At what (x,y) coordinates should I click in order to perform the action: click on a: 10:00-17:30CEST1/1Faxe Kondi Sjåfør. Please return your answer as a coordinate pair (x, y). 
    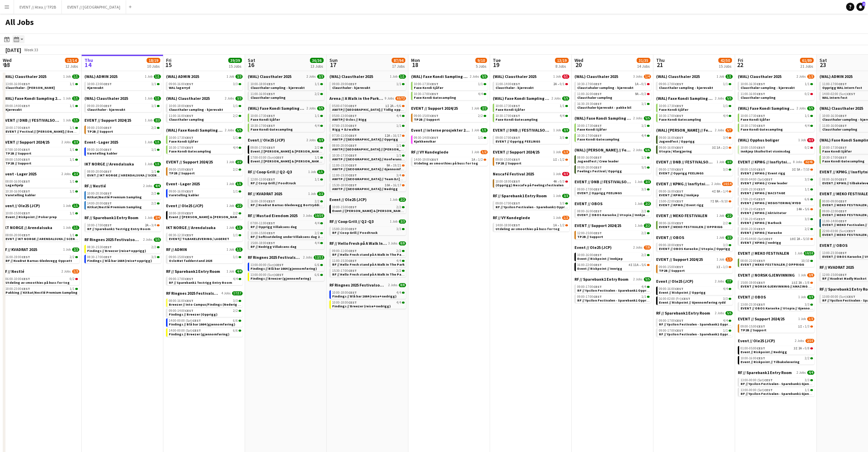
    Looking at the image, I should click on (777, 118).